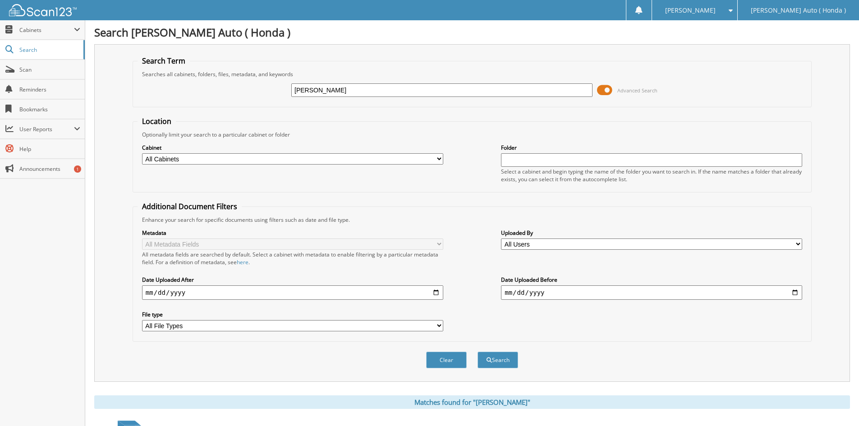  Describe the element at coordinates (293, 233) in the screenshot. I see `label: Metadata` at that location.